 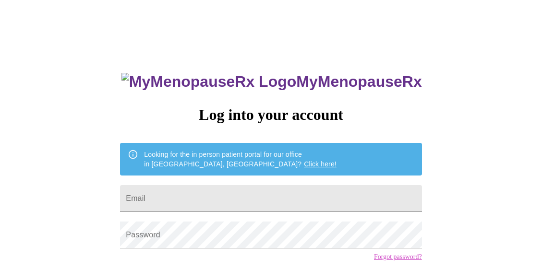 What do you see at coordinates (209, 82) in the screenshot?
I see `img: MyMenopauseRx Logo` at bounding box center [209, 82].